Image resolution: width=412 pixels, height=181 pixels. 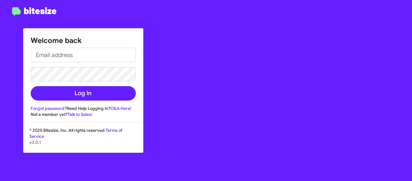 What do you see at coordinates (76, 134) in the screenshot?
I see `a: Terms of Service` at bounding box center [76, 134].